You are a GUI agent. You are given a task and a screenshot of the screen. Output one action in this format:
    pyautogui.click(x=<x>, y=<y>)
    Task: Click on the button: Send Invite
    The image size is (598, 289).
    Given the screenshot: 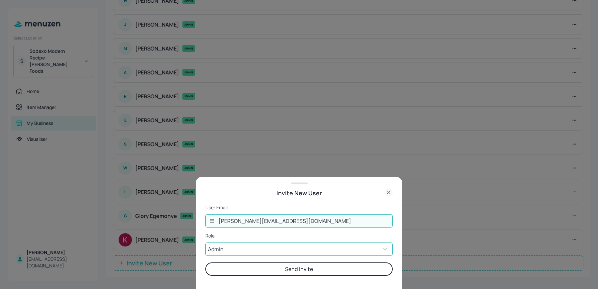 What is the action you would take?
    pyautogui.click(x=299, y=269)
    